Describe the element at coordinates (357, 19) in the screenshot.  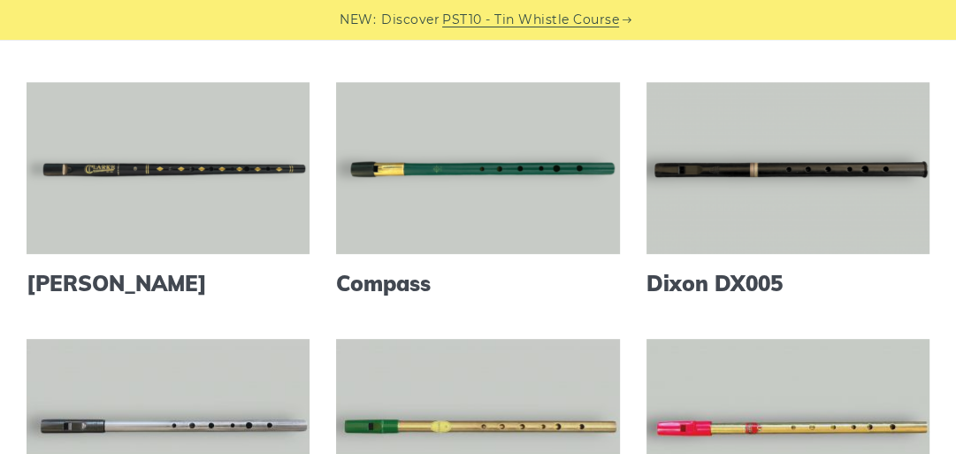
I see `span: NEW:` at that location.